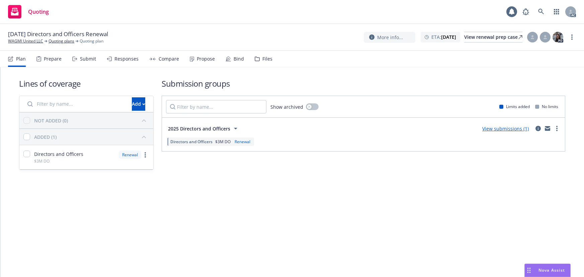  I want to click on a: mail, so click(548, 129).